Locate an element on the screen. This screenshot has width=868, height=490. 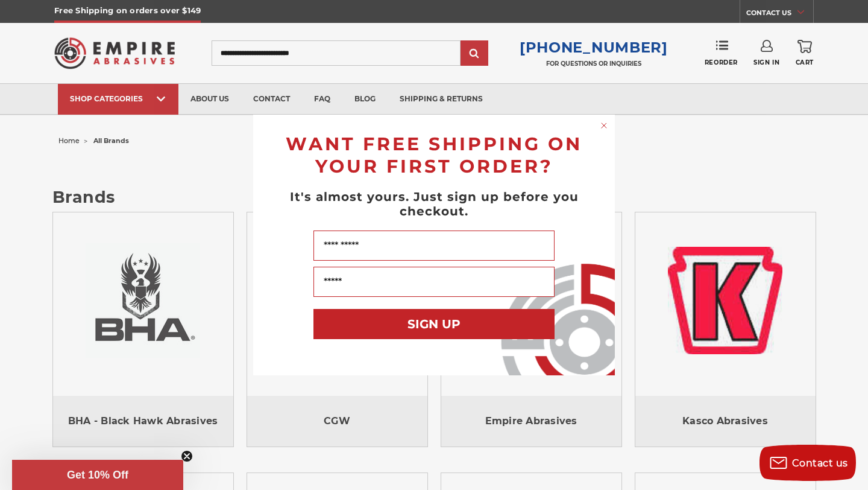
button: Close dialog is located at coordinates (604, 125).